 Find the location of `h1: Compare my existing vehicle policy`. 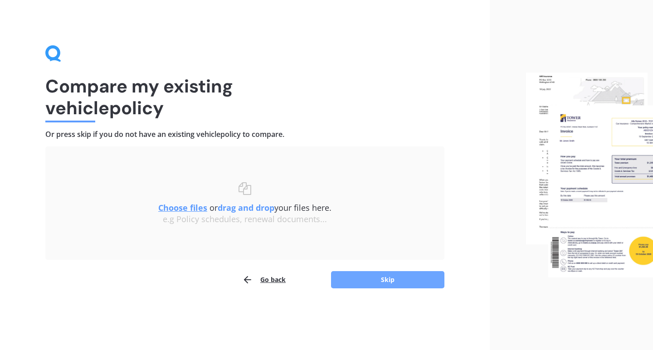

h1: Compare my existing vehicle policy is located at coordinates (245, 97).